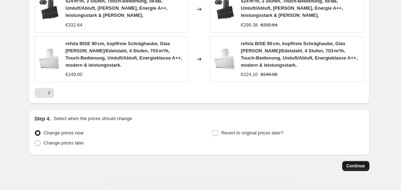  I want to click on span: Change prices now, so click(64, 133).